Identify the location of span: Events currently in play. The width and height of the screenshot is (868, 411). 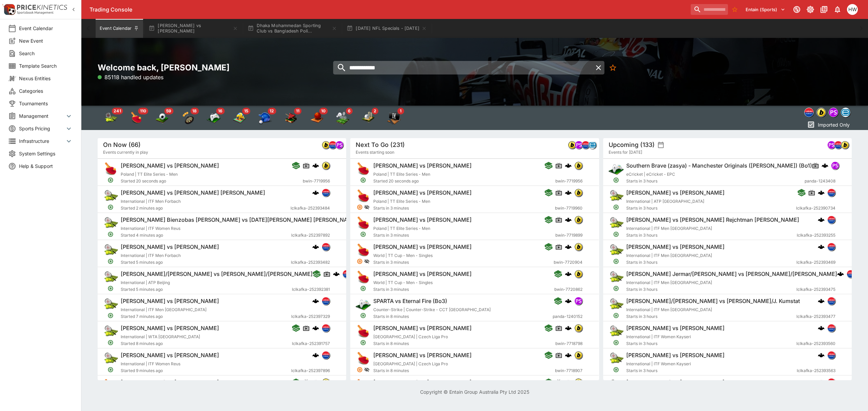
(126, 152).